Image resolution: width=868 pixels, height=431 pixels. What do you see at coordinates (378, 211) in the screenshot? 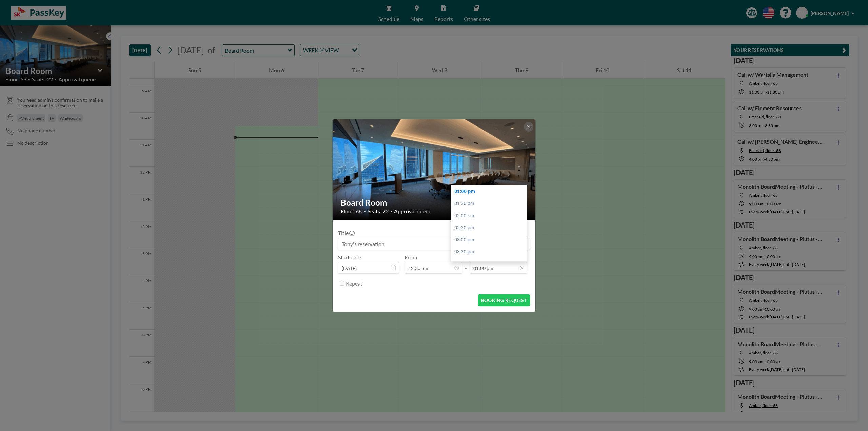
I see `span: Seats: 22` at bounding box center [378, 211].